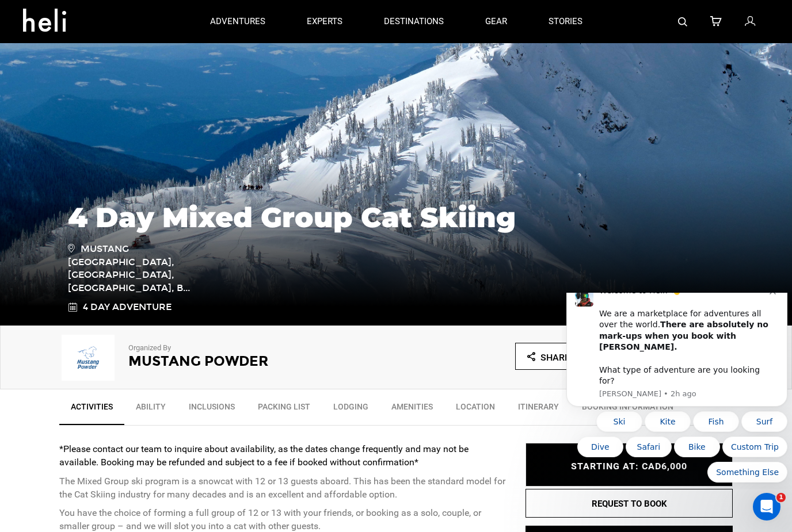  I want to click on img: img_0ff4e6702feb5b161957f2ea789f15f4.png, so click(88, 358).